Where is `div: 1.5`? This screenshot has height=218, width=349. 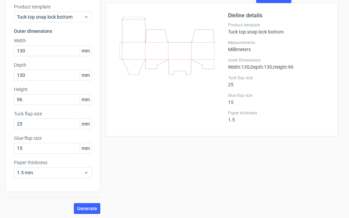 div: 1.5 is located at coordinates (279, 117).